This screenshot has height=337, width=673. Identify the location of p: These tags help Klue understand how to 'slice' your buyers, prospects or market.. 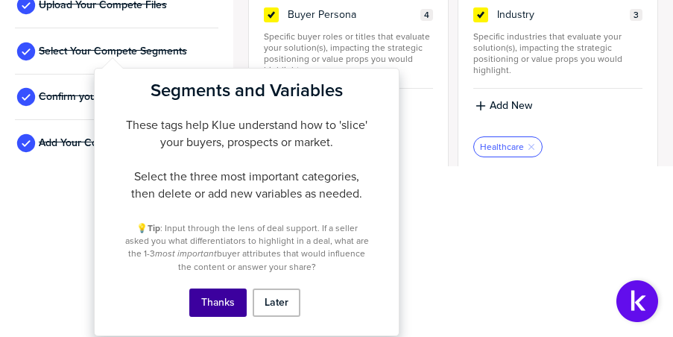
(247, 133).